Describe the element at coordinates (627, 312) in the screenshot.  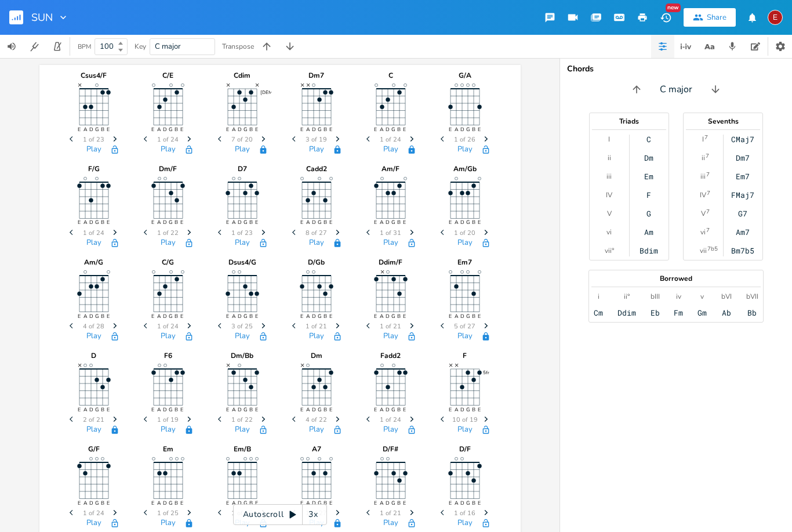
I see `div: Ddim` at that location.